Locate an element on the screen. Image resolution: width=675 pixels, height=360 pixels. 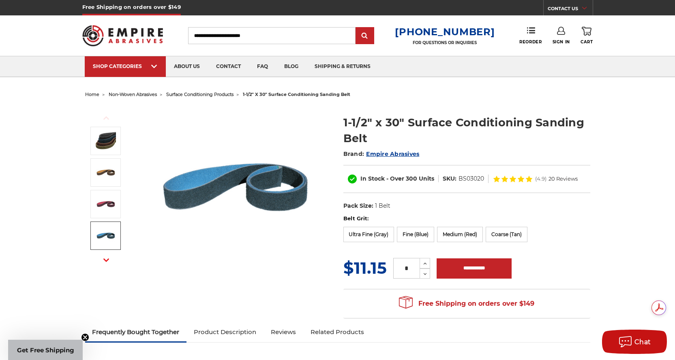
span: Chat is located at coordinates (643, 342).